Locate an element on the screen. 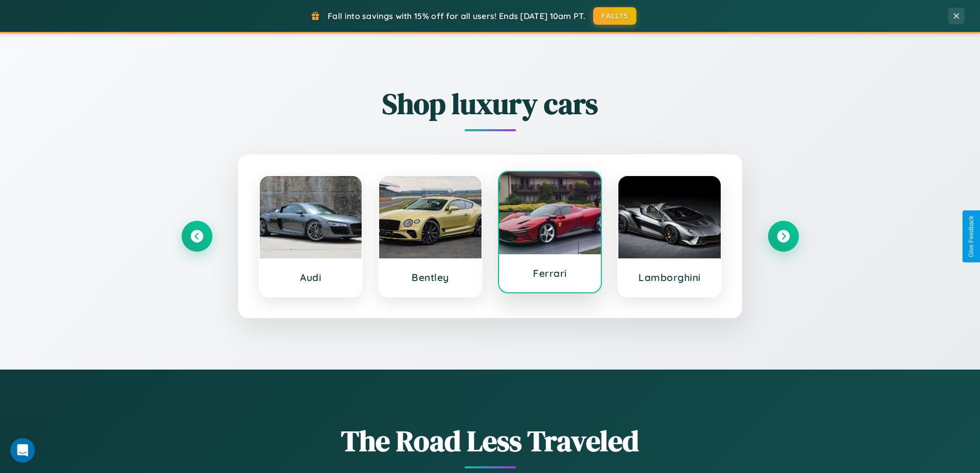 This screenshot has width=980, height=473. h3: Audi is located at coordinates (311, 278).